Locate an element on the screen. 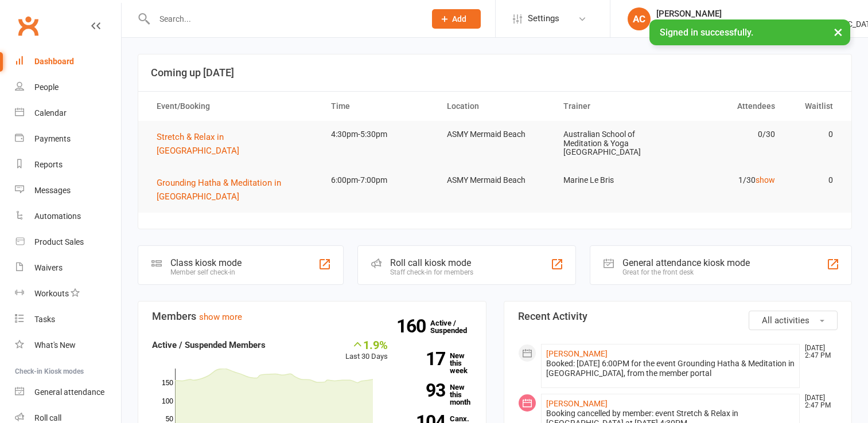  a: Payments is located at coordinates (68, 139).